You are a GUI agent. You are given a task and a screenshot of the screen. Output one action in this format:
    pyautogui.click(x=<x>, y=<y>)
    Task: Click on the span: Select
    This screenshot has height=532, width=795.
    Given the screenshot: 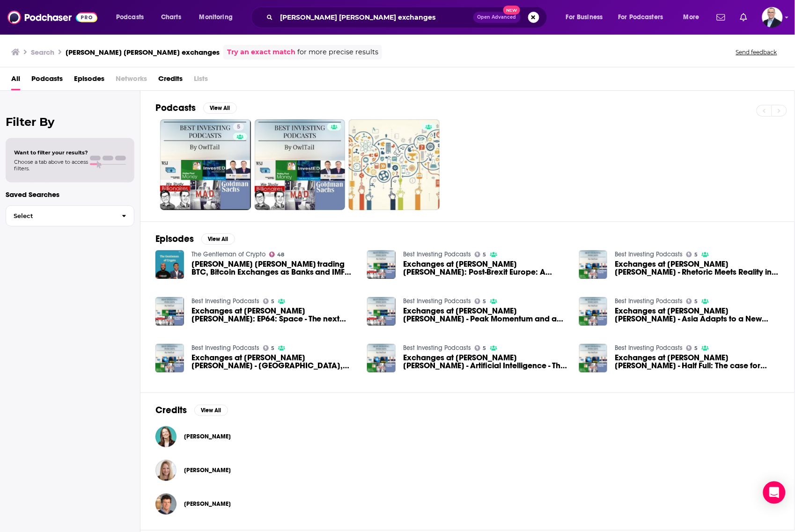 What is the action you would take?
    pyautogui.click(x=60, y=216)
    